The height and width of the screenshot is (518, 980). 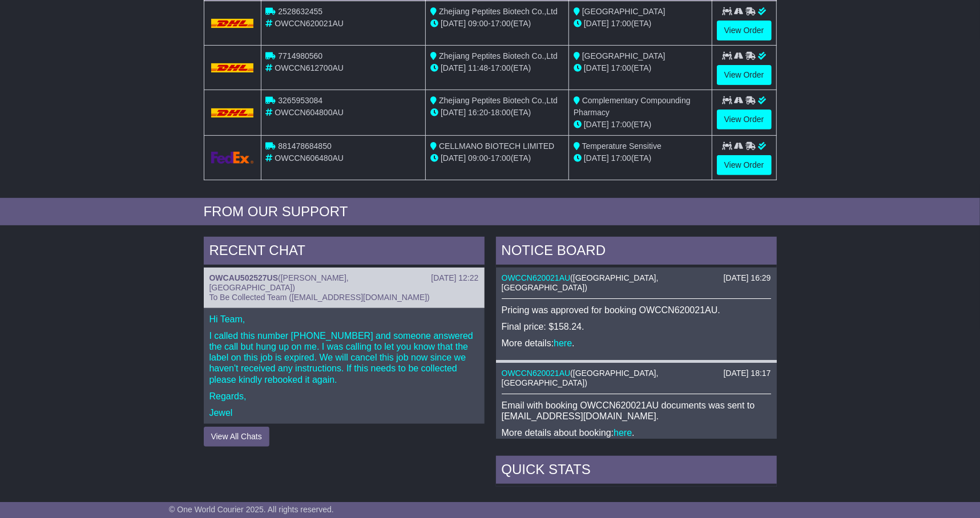 I want to click on span: OWCCN606480AU, so click(x=309, y=158).